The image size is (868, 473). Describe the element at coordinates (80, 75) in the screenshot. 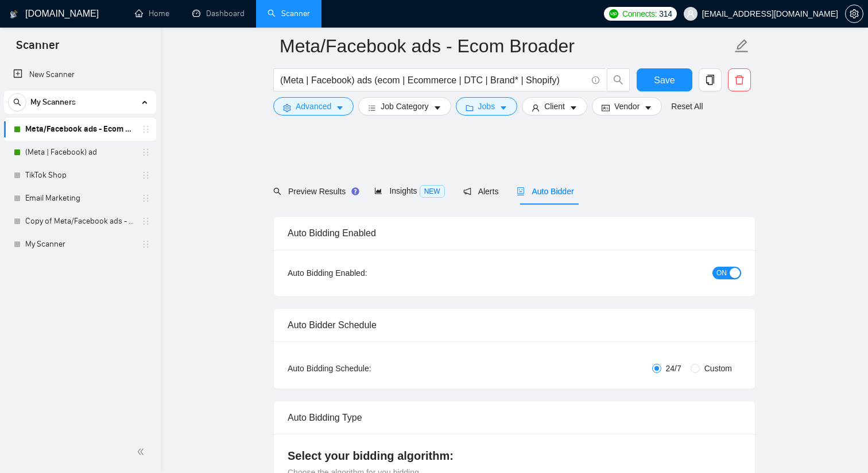

I see `a: New Scanner` at that location.